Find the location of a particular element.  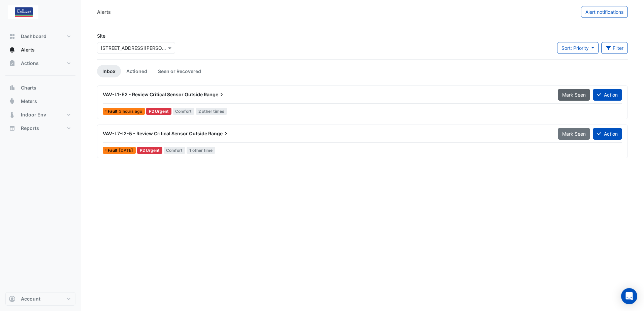

div: Alerts is located at coordinates (104, 12).